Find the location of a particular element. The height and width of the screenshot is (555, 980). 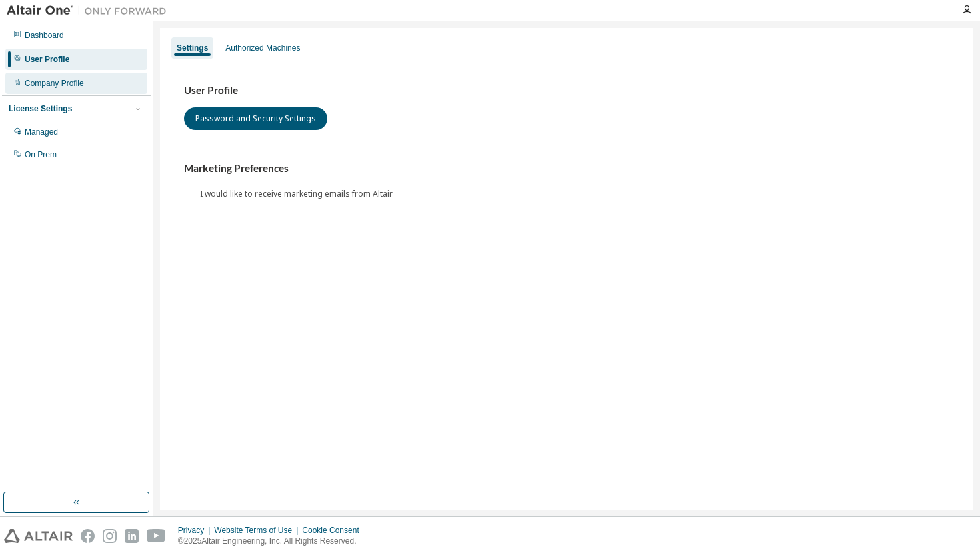

button: Password and Security Settings is located at coordinates (255, 119).